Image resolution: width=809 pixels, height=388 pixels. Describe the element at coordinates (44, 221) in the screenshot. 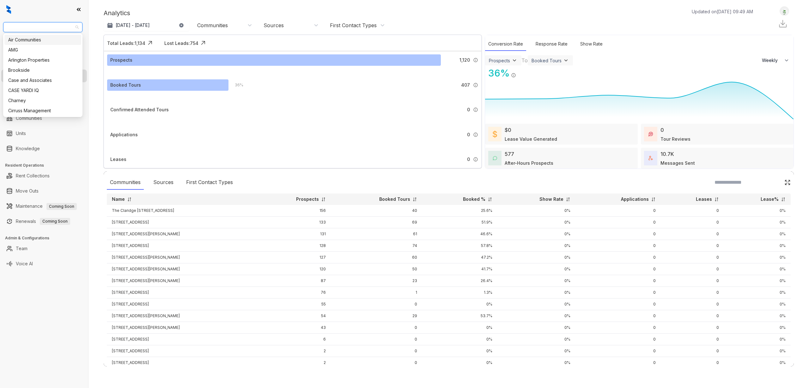

I see `li: Renewals` at that location.